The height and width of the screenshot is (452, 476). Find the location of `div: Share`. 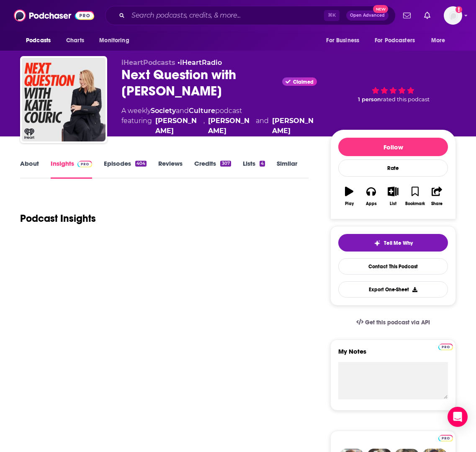

div: Share is located at coordinates (437, 204).